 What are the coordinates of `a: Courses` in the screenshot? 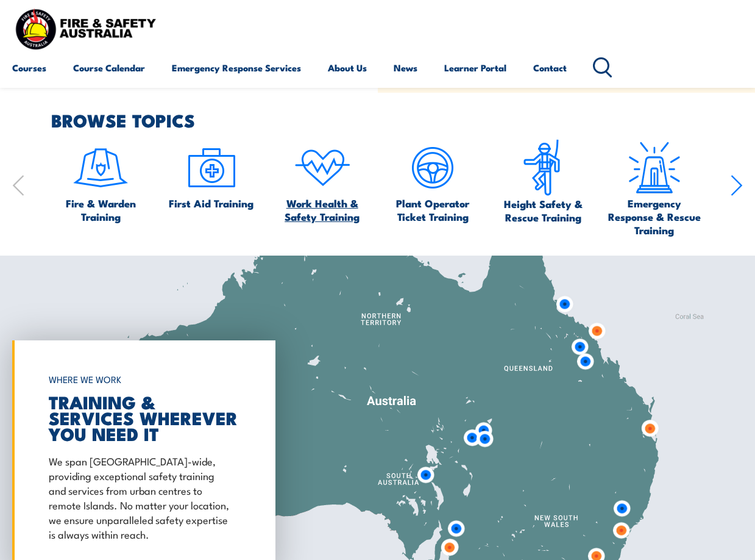 It's located at (30, 68).